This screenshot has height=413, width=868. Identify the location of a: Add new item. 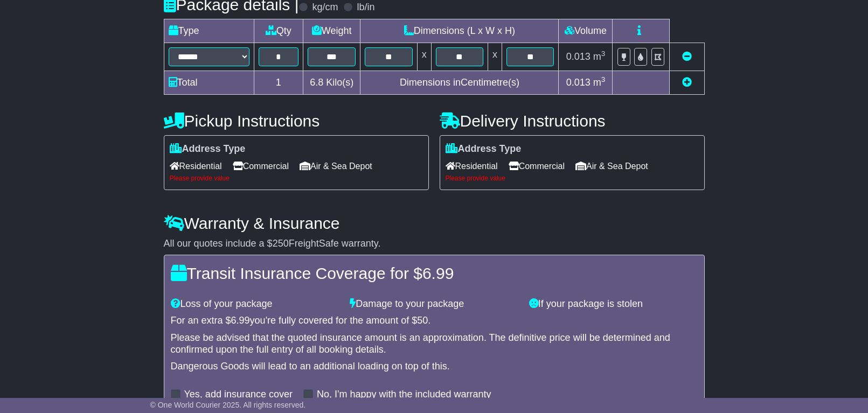
(687, 82).